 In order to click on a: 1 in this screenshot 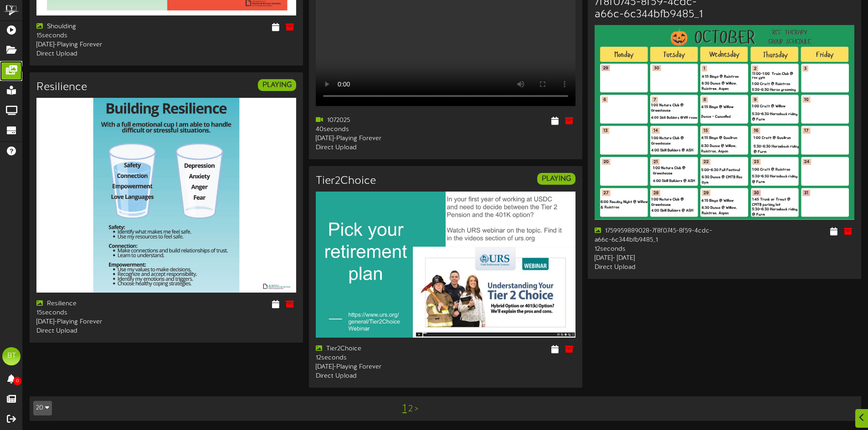, I will do `click(404, 408)`.